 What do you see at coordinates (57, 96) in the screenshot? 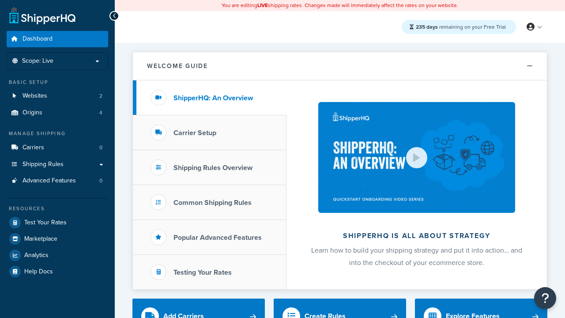
I see `a: Websites2` at bounding box center [57, 96].